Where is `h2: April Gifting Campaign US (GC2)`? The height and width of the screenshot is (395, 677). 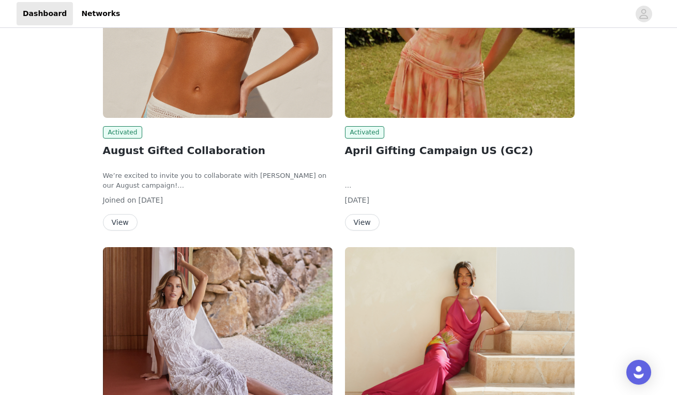 h2: April Gifting Campaign US (GC2) is located at coordinates (460, 151).